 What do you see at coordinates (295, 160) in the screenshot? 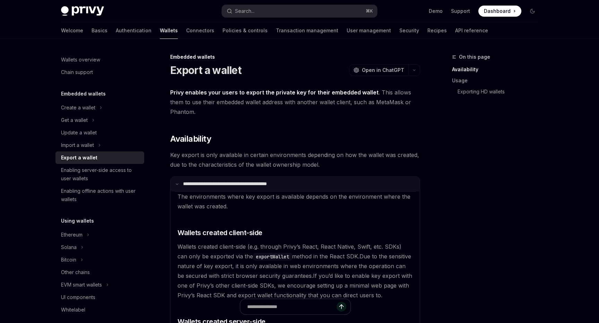
I see `span: Key export is only available in certain environments depending on how the wallet was created, due...` at bounding box center [295, 160].